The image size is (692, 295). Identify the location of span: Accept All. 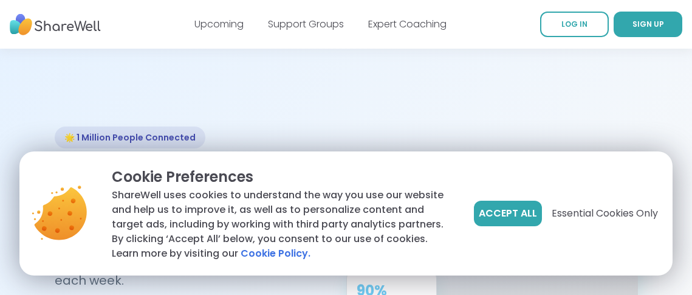
(508, 213).